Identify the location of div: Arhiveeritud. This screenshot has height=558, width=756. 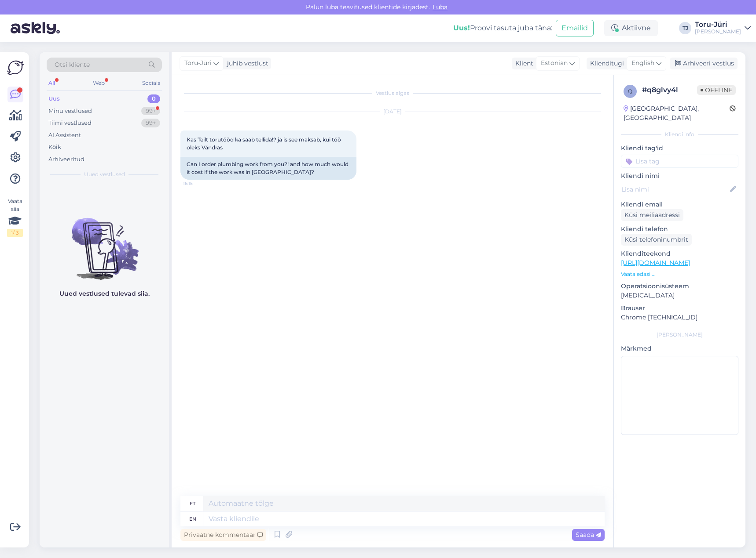
(67, 160).